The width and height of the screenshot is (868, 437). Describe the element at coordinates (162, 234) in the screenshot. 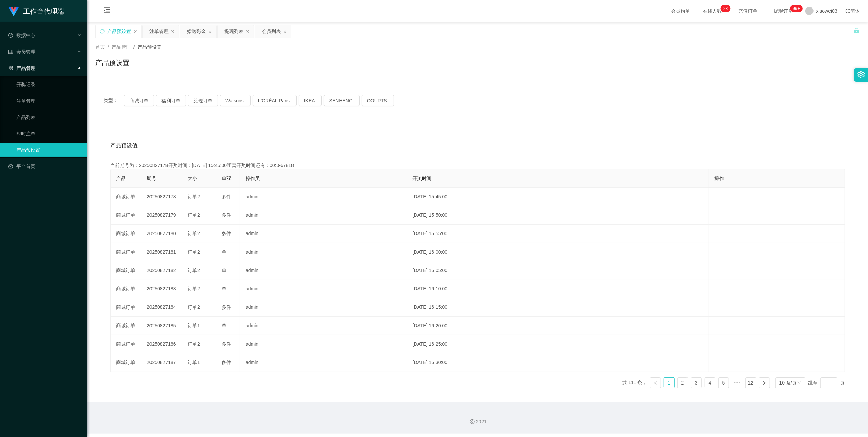

I see `td: 20250827180` at that location.